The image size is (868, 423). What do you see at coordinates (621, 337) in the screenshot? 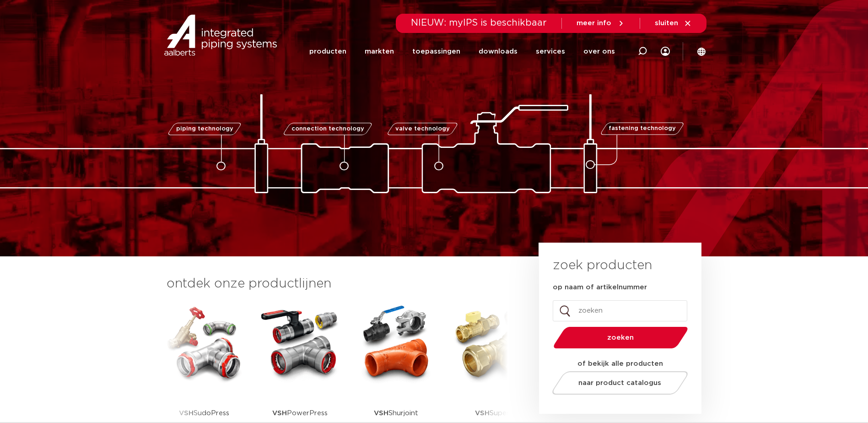
I see `span: zoeken` at bounding box center [621, 337].